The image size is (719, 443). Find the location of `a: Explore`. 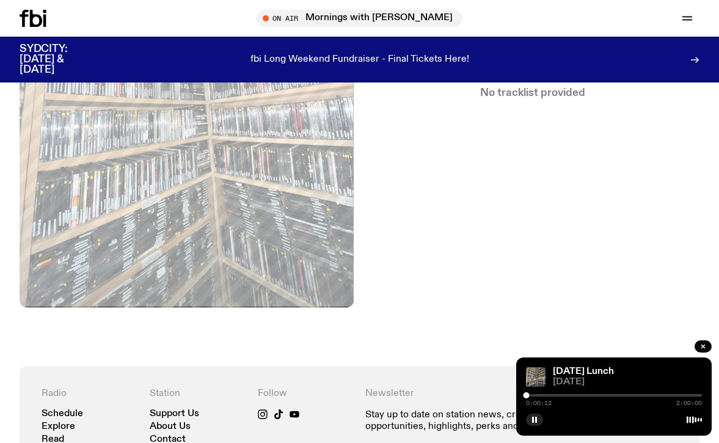

a: Explore is located at coordinates (58, 426).